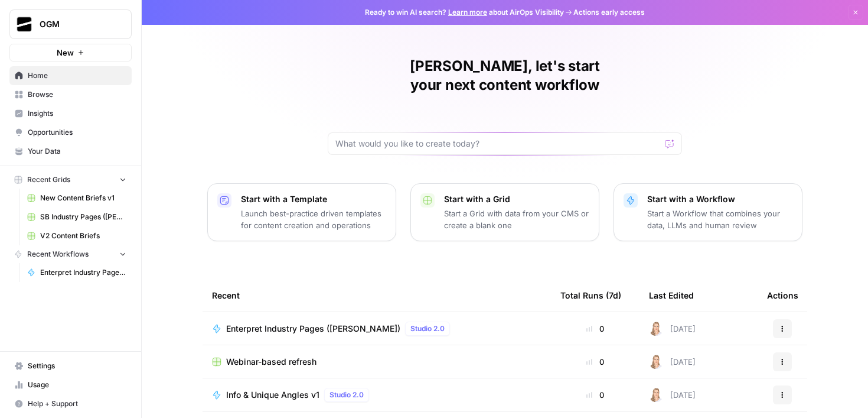 The image size is (868, 418). I want to click on span: Insights, so click(77, 114).